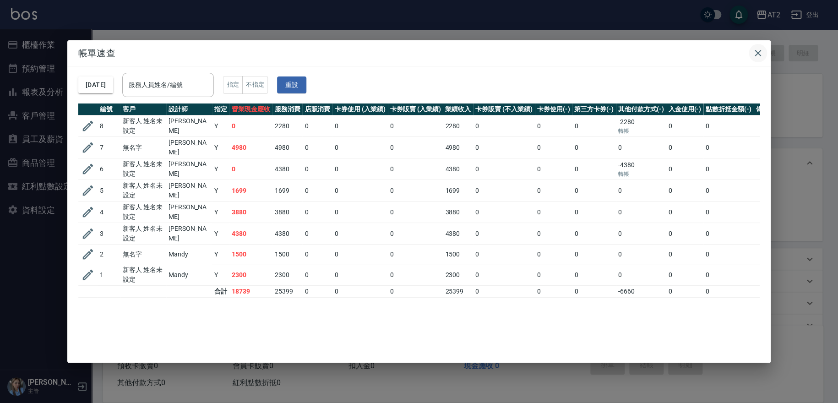  Describe the element at coordinates (594, 109) in the screenshot. I see `th: 第三方卡券(-)` at that location.